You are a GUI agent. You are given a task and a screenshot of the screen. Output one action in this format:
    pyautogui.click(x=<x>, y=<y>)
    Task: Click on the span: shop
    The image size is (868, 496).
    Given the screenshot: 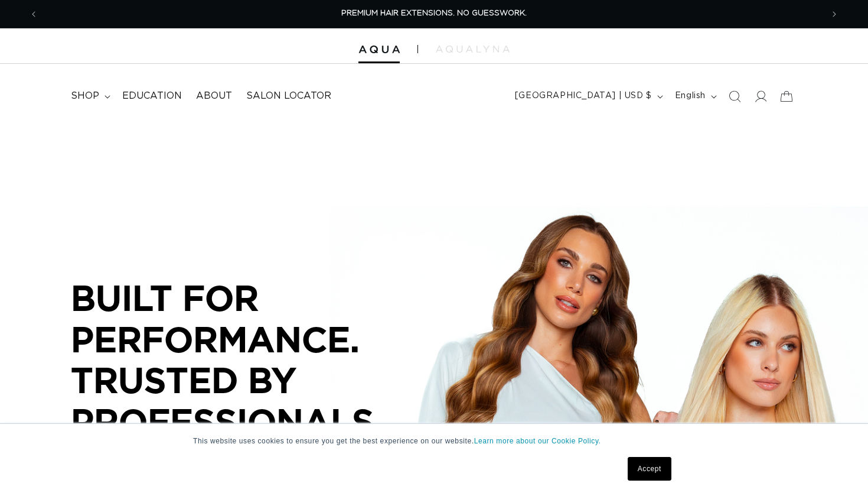 What is the action you would take?
    pyautogui.click(x=85, y=96)
    